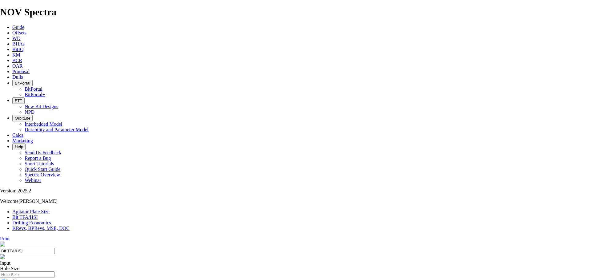 This screenshot has height=280, width=591. I want to click on span: WD, so click(16, 38).